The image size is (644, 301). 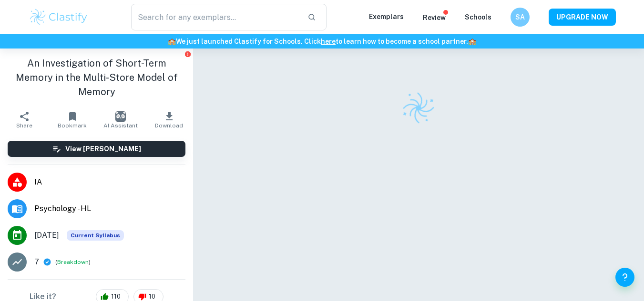 What do you see at coordinates (121, 126) in the screenshot?
I see `span: AI Assistant` at bounding box center [121, 126].